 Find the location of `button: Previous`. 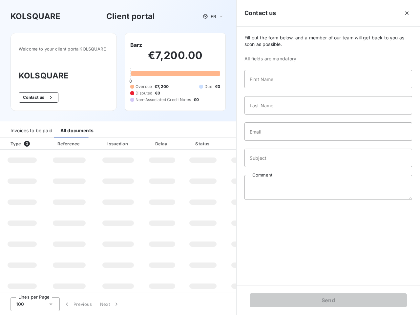

button: Previous is located at coordinates (78, 304).